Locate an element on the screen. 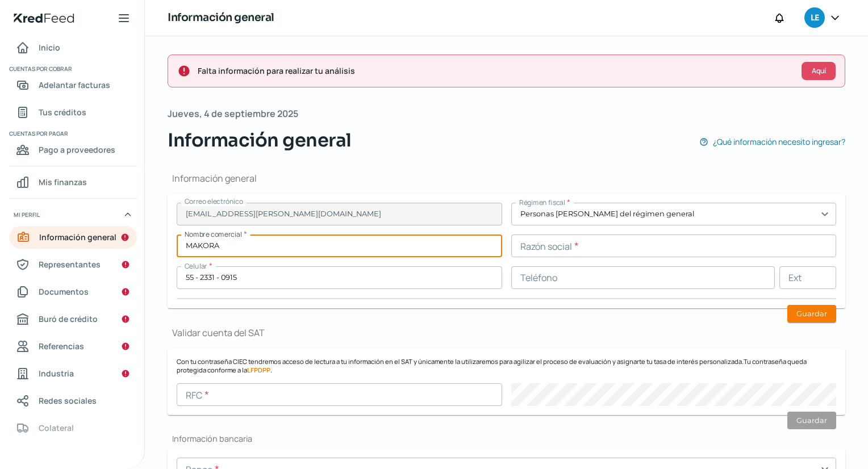  a: Colateral is located at coordinates (73, 428).